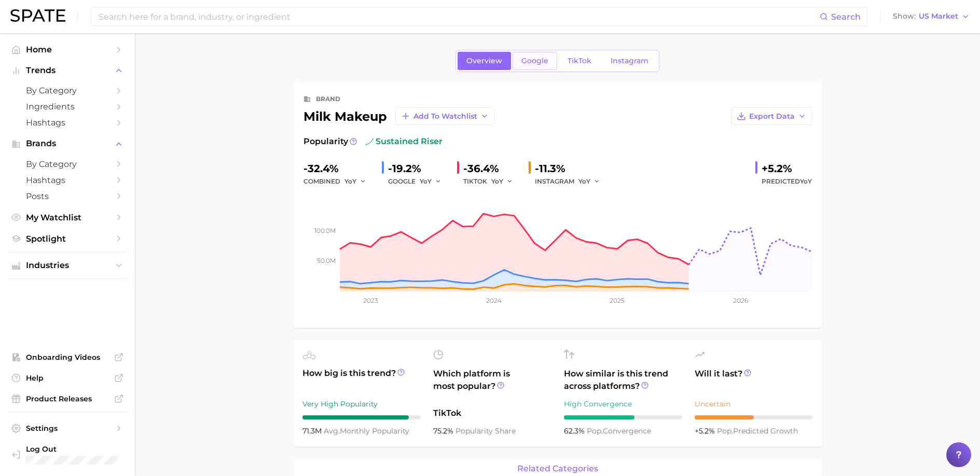  What do you see at coordinates (68, 378) in the screenshot?
I see `a: Help` at bounding box center [68, 378].